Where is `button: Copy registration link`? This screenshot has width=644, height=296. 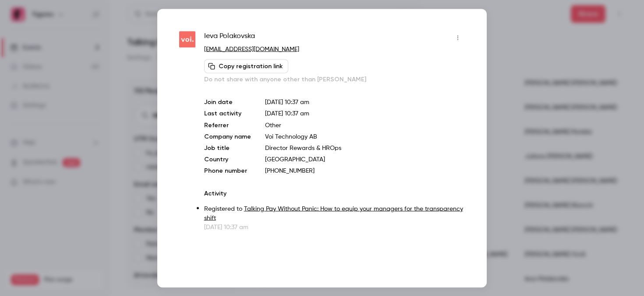
button: Copy registration link is located at coordinates (246, 66).